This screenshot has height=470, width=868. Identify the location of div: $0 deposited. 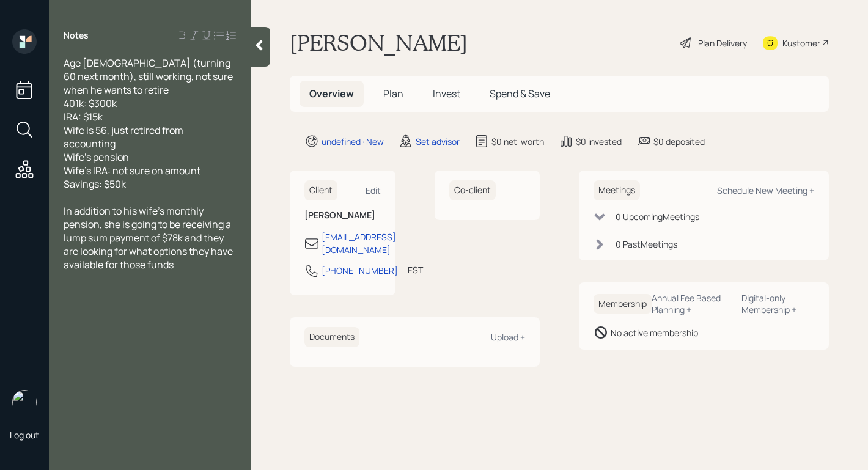
(679, 141).